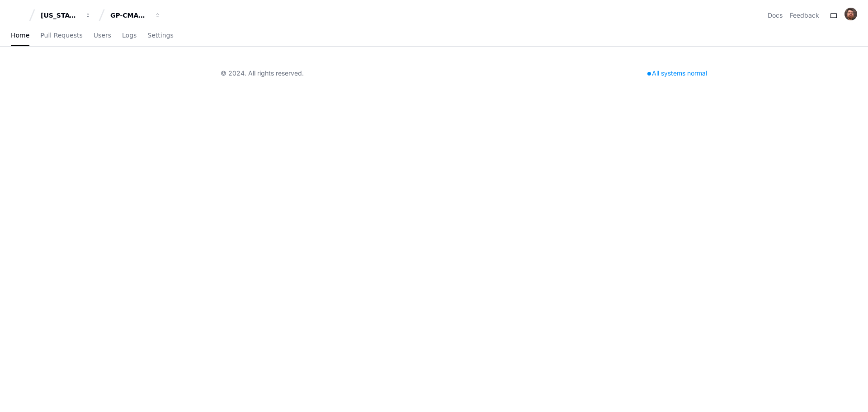 This screenshot has width=868, height=412. I want to click on span: Users, so click(102, 35).